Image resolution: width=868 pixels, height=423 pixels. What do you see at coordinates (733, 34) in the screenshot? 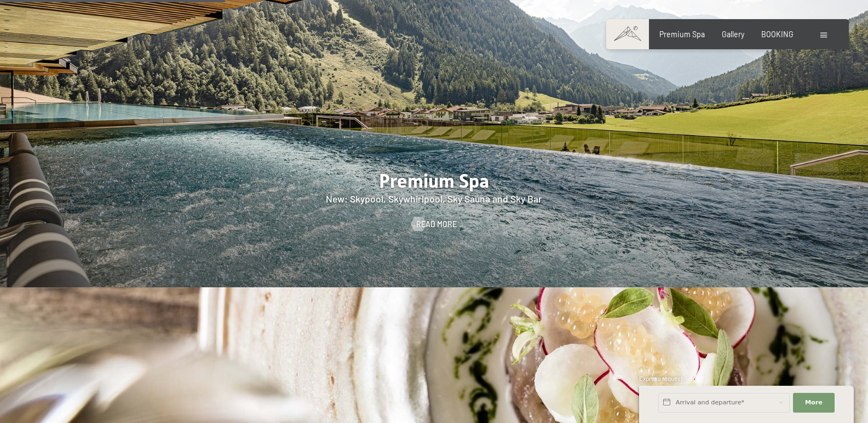
I see `a: Gallery` at bounding box center [733, 34].